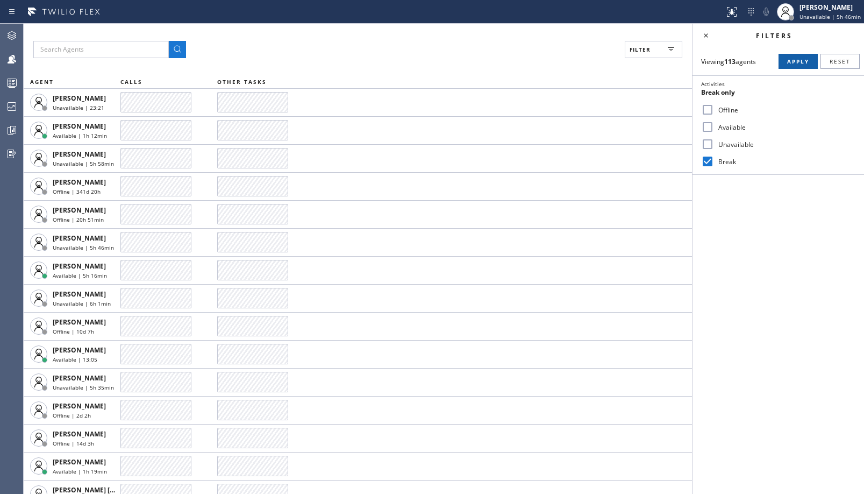  I want to click on label: Unavailable, so click(784, 144).